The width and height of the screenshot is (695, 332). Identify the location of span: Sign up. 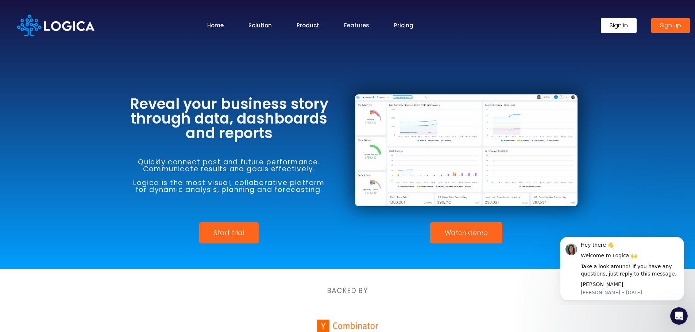
(671, 26).